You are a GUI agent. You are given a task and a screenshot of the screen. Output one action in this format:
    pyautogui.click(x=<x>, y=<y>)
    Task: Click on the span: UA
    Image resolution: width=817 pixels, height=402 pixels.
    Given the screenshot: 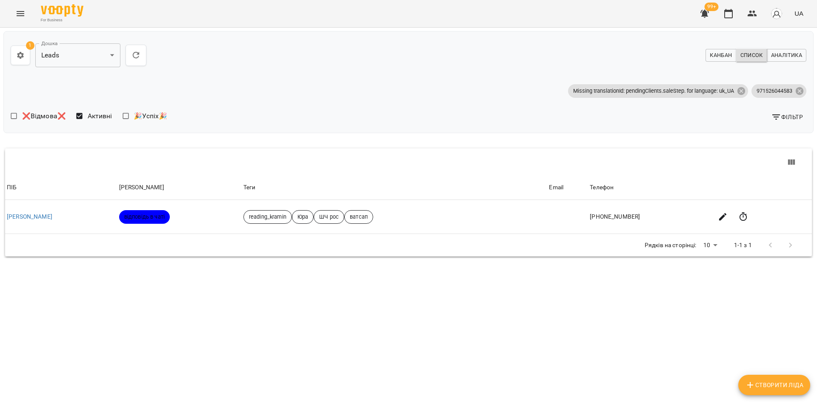 What is the action you would take?
    pyautogui.click(x=799, y=13)
    